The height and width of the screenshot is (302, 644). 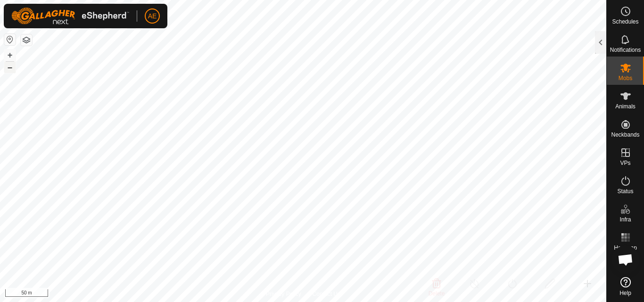 What do you see at coordinates (625, 22) in the screenshot?
I see `span: Schedules` at bounding box center [625, 22].